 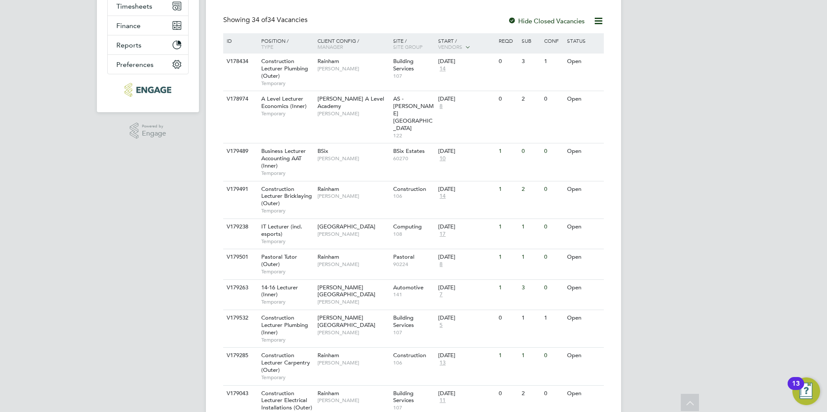 What do you see at coordinates (287, 401) in the screenshot?
I see `span: Construction Lecturer Electrical Installations (Outer)` at bounding box center [287, 401].